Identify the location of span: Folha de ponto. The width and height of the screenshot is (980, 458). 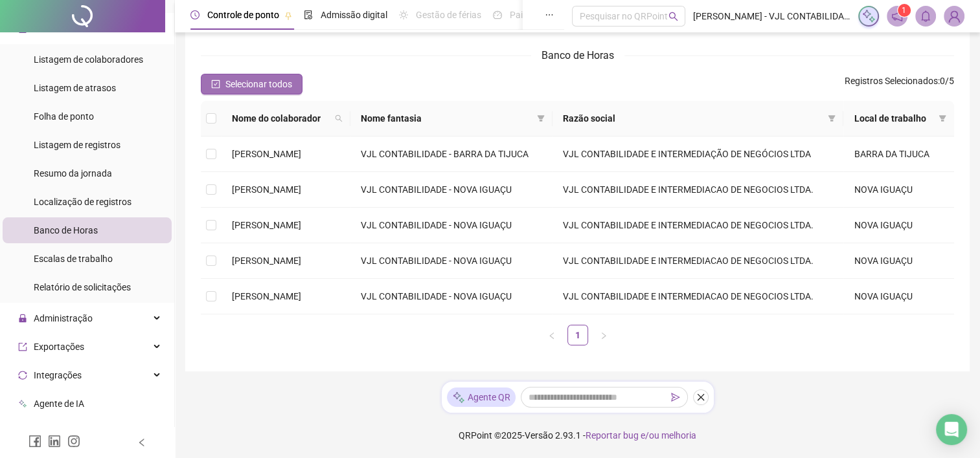
(63, 116).